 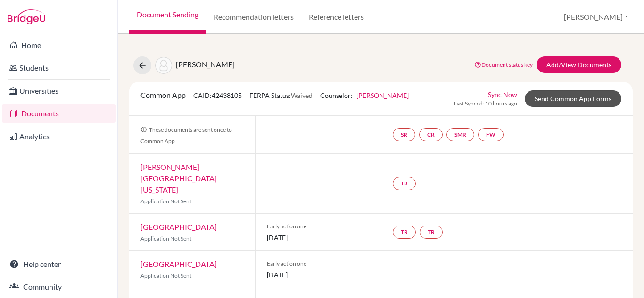 I want to click on a: Universities, so click(x=59, y=91).